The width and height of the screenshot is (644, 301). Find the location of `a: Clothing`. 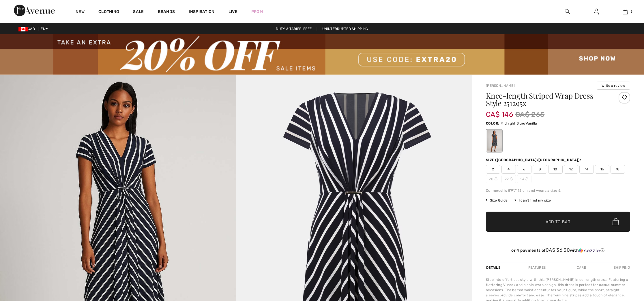

a: Clothing is located at coordinates (108, 12).